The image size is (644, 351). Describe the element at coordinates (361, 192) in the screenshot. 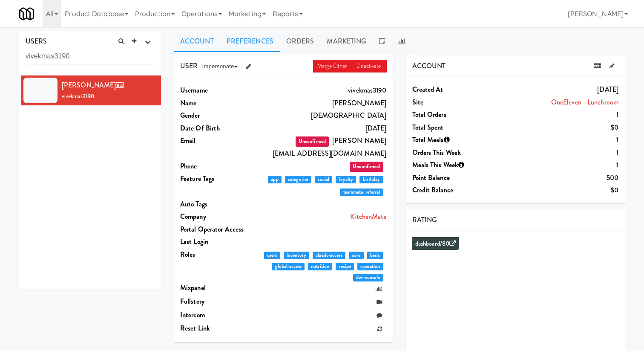

I see `span: teammate_referral` at that location.